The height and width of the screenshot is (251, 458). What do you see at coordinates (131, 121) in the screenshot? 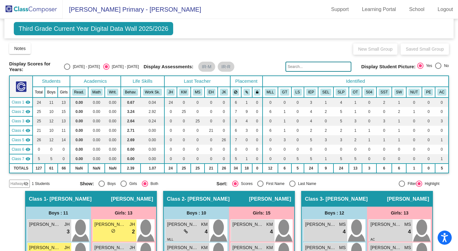
I see `td: 2.64` at bounding box center [131, 121].